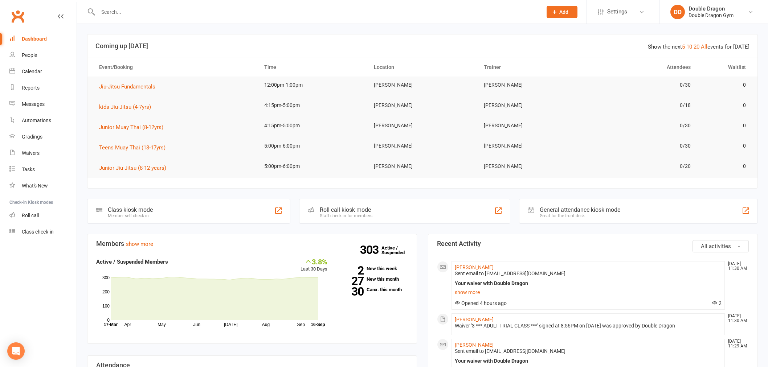  I want to click on div: Roll call, so click(30, 215).